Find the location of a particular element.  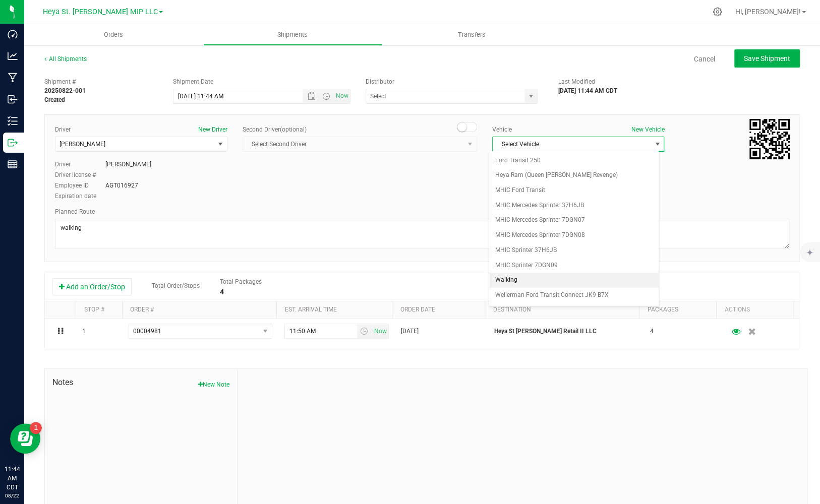

div: AGT016927 is located at coordinates (122, 185).